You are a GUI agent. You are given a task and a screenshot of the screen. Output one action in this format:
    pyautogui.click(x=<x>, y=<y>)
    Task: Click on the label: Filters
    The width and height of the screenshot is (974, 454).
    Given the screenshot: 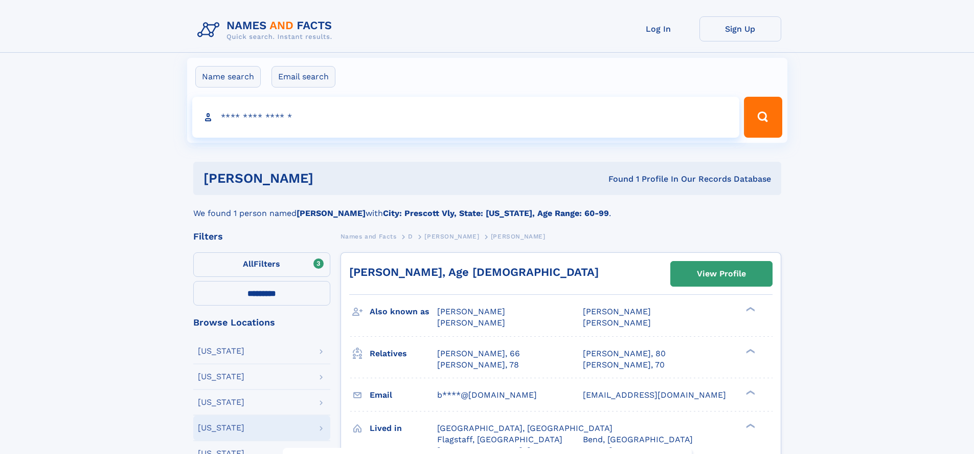 What is the action you would take?
    pyautogui.click(x=262, y=264)
    